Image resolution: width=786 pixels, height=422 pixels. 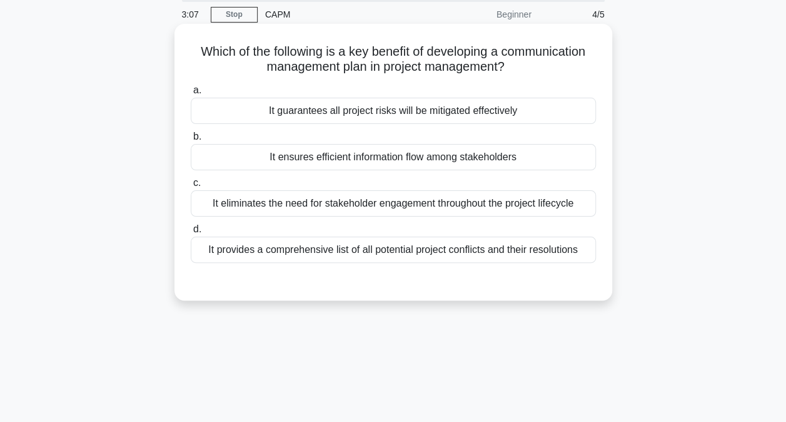 I want to click on a: Stop, so click(x=234, y=14).